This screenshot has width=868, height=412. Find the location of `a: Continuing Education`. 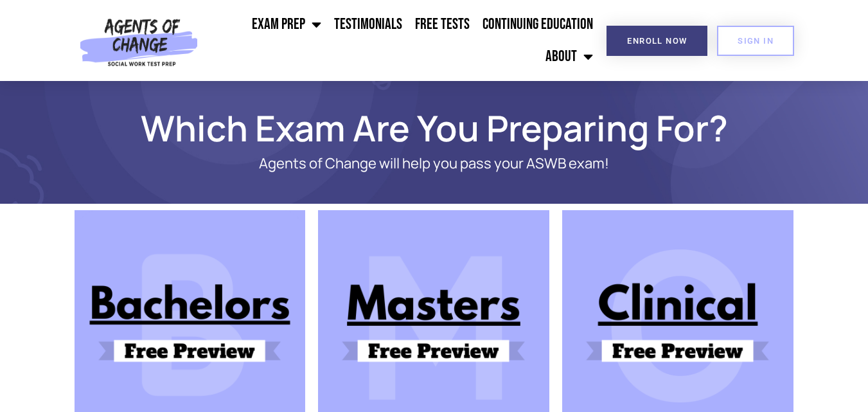

a: Continuing Education is located at coordinates (538, 25).